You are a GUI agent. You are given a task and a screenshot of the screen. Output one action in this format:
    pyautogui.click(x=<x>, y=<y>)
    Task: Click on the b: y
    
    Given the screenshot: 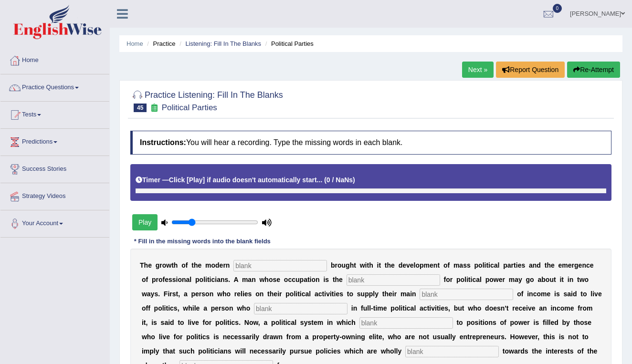 What is the action you would take?
    pyautogui.click(x=520, y=280)
    